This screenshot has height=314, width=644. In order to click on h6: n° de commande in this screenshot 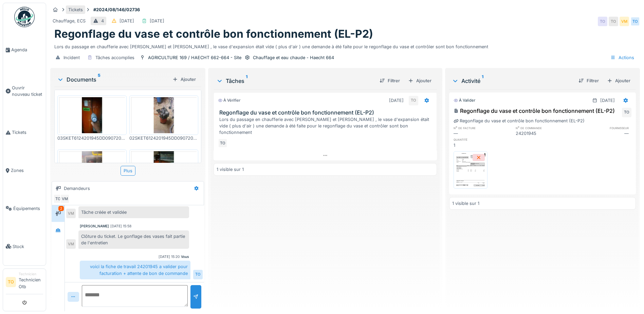, I will do `click(545, 128)`.